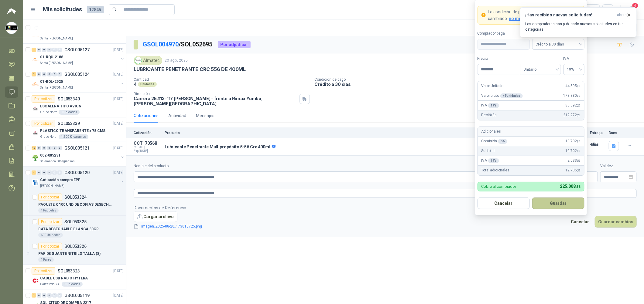  Describe the element at coordinates (492, 86) in the screenshot. I see `p: Valor Unitario` at that location.